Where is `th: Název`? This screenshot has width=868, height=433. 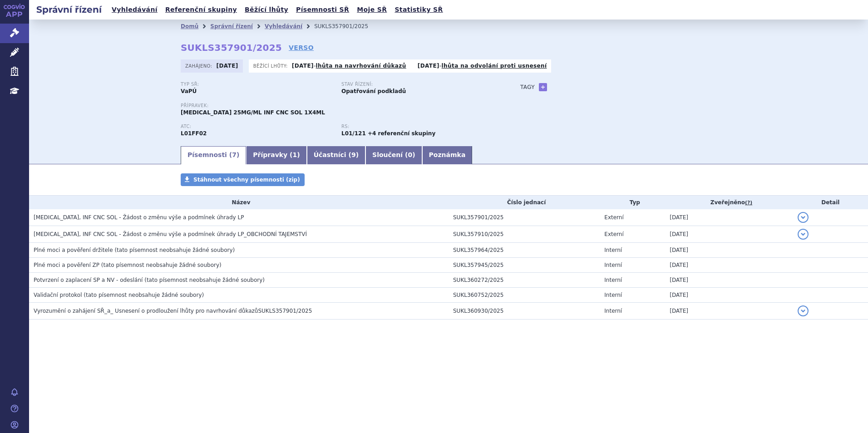 th: Název is located at coordinates (239, 203).